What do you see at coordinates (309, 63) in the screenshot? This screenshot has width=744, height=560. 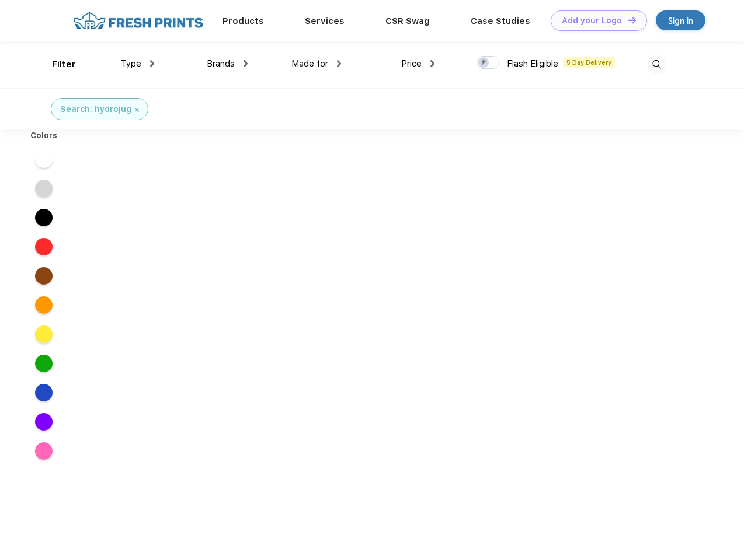 I see `span: Made for` at bounding box center [309, 63].